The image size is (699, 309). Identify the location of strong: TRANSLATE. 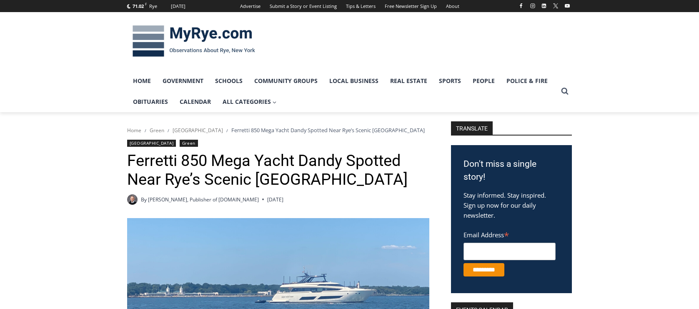
(472, 128).